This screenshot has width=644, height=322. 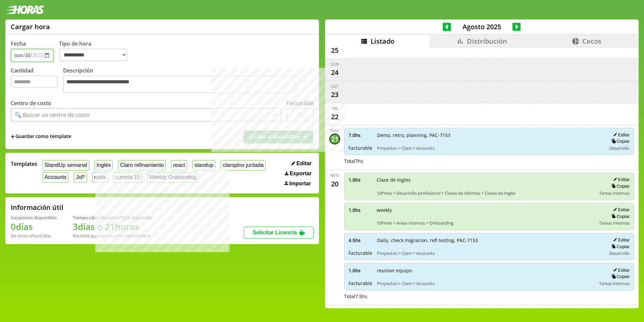 What do you see at coordinates (188, 81) in the screenshot?
I see `label: Descripción` at bounding box center [188, 81].